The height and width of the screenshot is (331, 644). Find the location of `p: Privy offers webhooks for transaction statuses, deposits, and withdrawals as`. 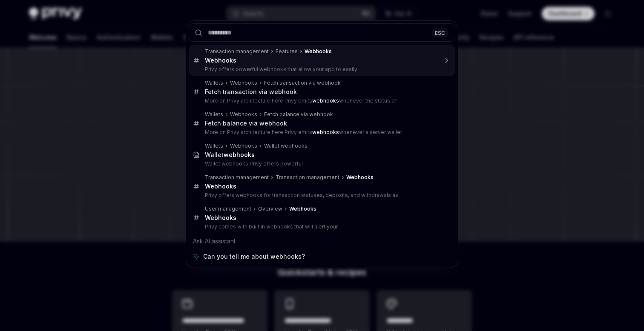

p: Privy offers webhooks for transaction statuses, deposits, and withdrawals as is located at coordinates (322, 195).